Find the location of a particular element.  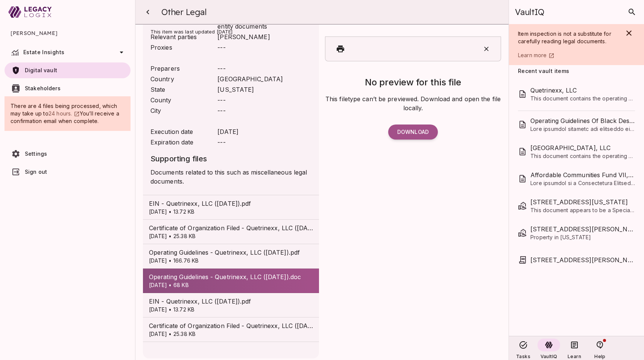

span: Execution date is located at coordinates (184, 131).